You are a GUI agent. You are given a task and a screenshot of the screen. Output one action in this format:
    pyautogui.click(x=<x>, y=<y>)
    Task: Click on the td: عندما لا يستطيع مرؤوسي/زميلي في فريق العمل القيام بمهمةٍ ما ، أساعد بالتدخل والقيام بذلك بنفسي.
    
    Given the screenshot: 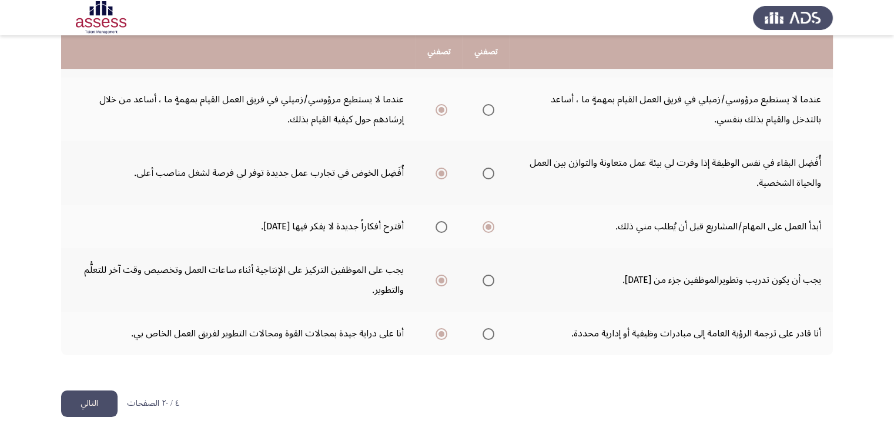 What is the action you would take?
    pyautogui.click(x=671, y=109)
    